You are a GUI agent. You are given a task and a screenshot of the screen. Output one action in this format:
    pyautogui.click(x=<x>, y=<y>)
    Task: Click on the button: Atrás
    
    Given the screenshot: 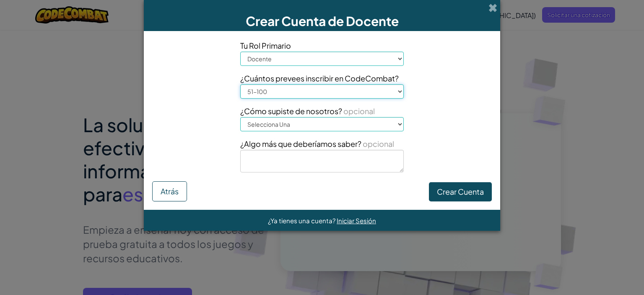 What is the action you would take?
    pyautogui.click(x=170, y=192)
    